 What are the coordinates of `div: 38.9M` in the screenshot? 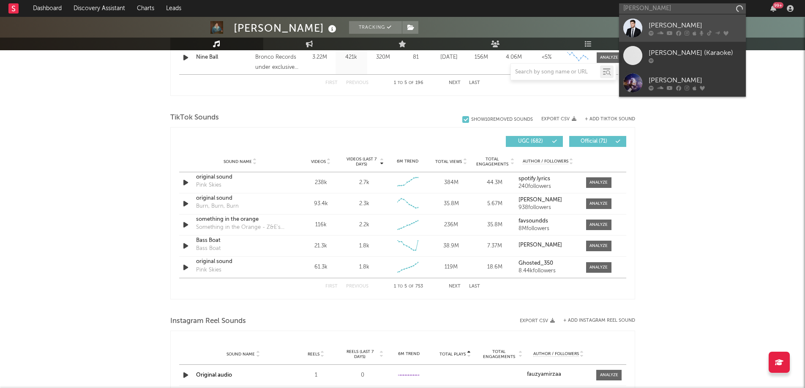 It's located at (451, 246).